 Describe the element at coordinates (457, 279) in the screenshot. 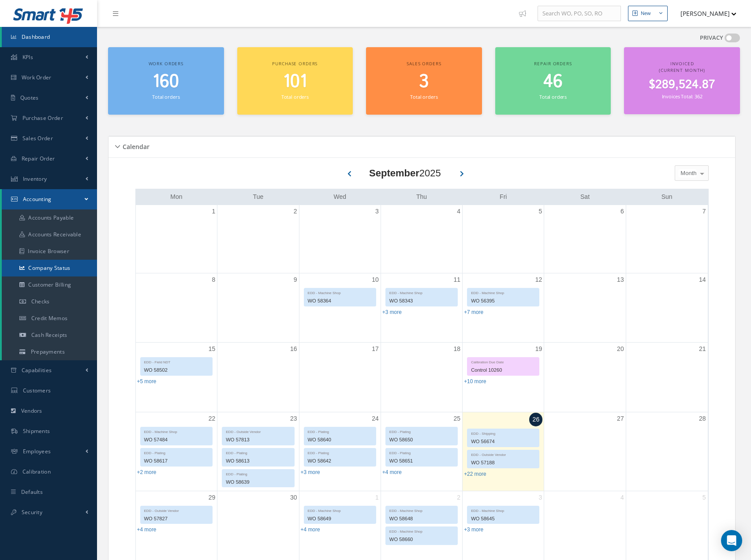

I see `a: September 11, 2025` at that location.